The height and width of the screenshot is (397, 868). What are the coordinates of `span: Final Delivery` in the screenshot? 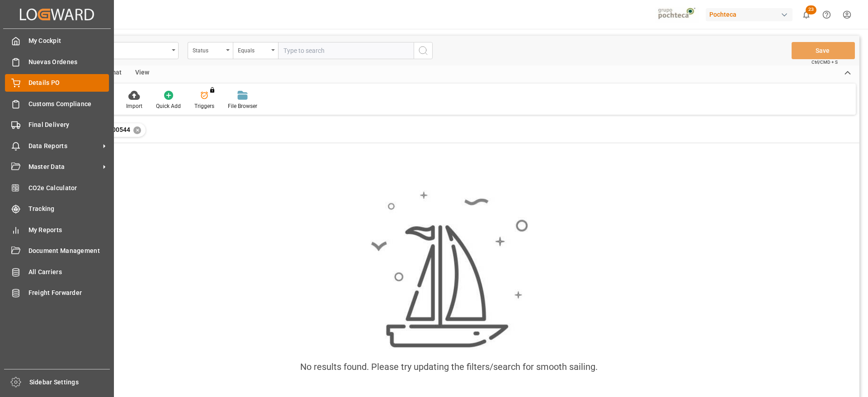 It's located at (69, 125).